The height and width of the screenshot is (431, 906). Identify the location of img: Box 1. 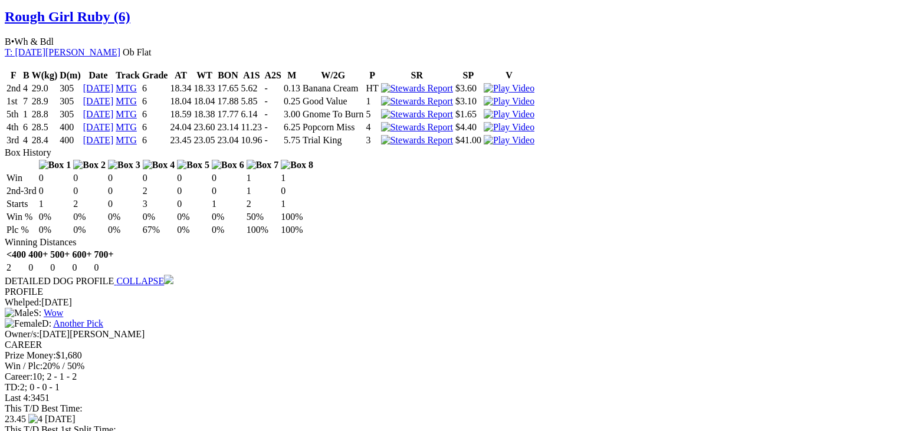
(55, 165).